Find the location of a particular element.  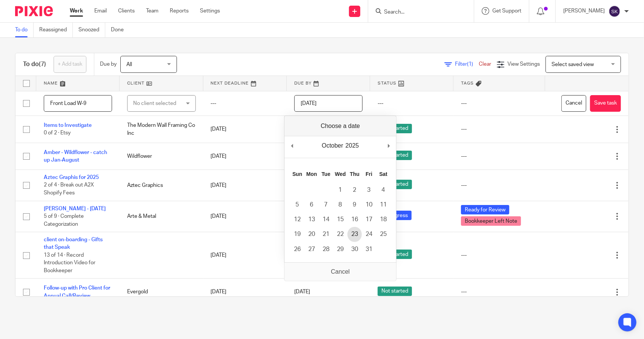

a: Clear is located at coordinates (484, 64).